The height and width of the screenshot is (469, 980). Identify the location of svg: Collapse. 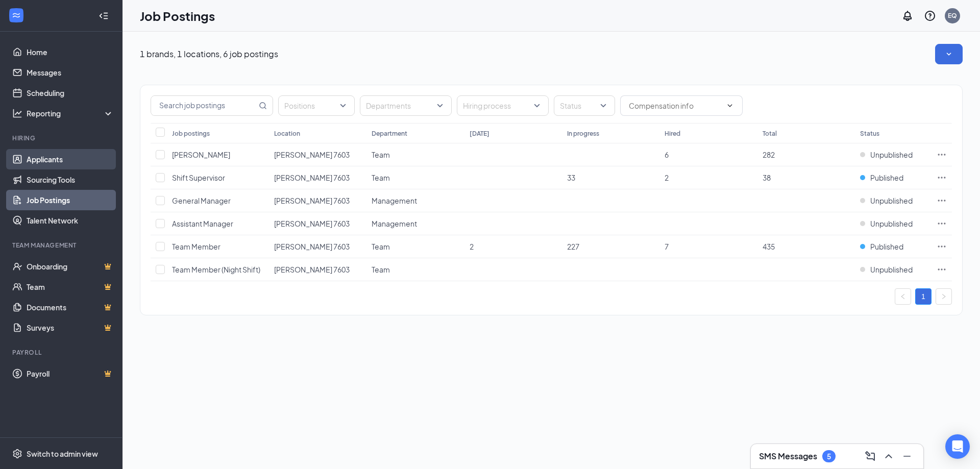
(104, 16).